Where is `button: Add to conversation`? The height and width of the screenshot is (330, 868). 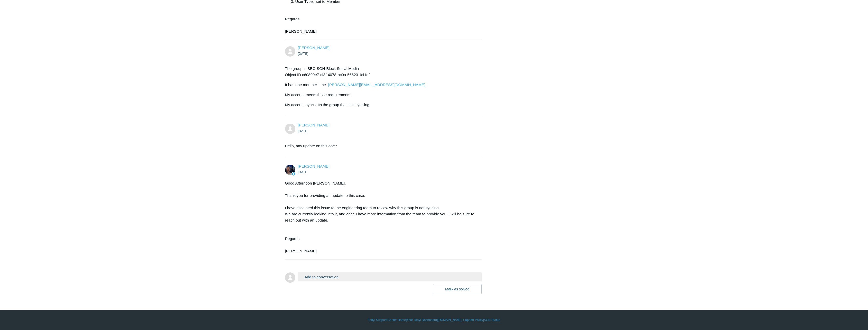 button: Add to conversation is located at coordinates (390, 277).